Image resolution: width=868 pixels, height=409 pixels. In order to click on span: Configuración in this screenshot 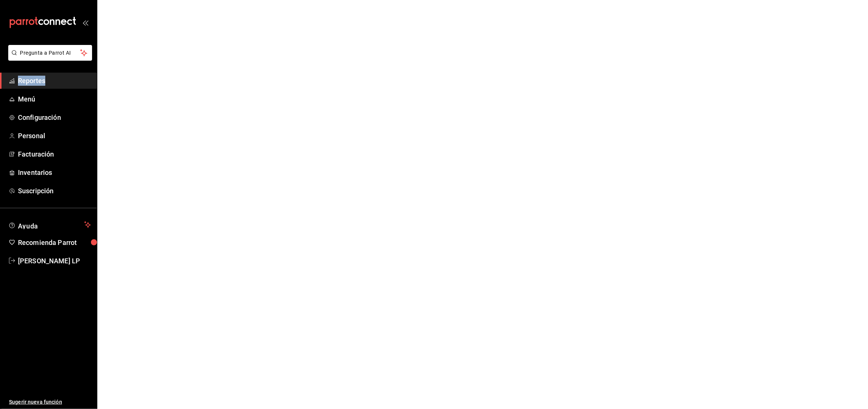, I will do `click(54, 117)`.